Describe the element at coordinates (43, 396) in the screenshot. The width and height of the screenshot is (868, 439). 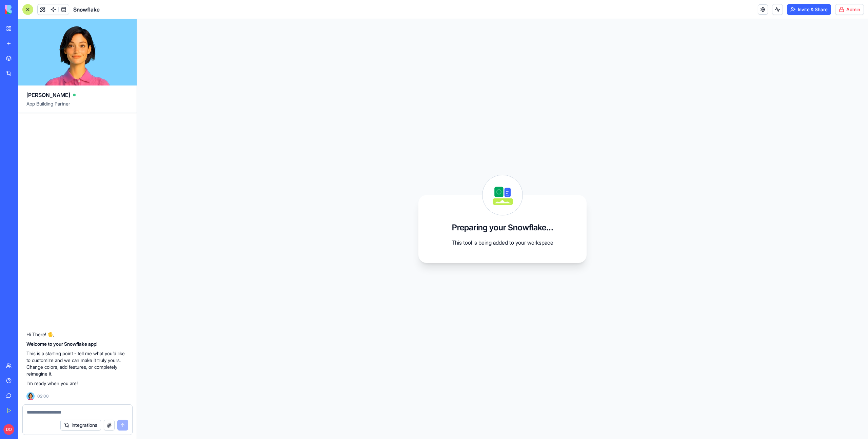
I see `span: 02:00` at that location.